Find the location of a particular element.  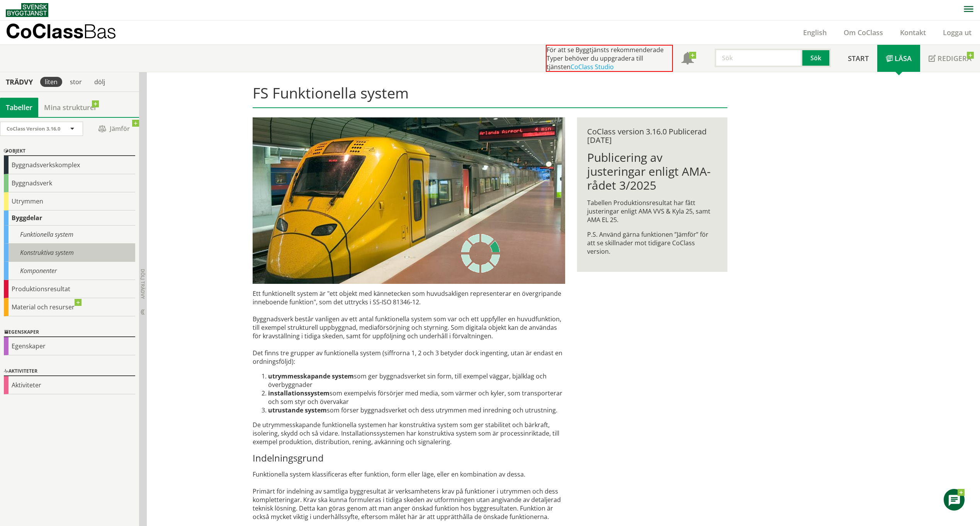

div: dölj is located at coordinates (100, 82).